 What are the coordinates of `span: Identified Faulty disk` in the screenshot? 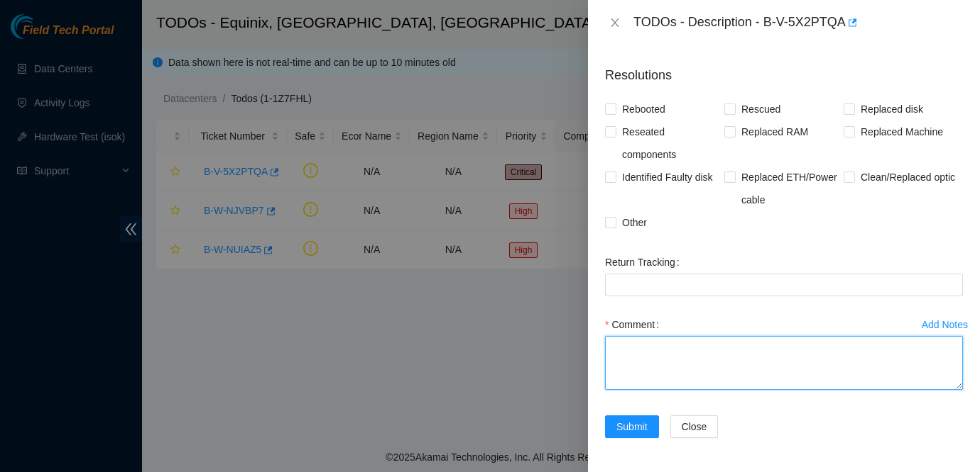 It's located at (667, 177).